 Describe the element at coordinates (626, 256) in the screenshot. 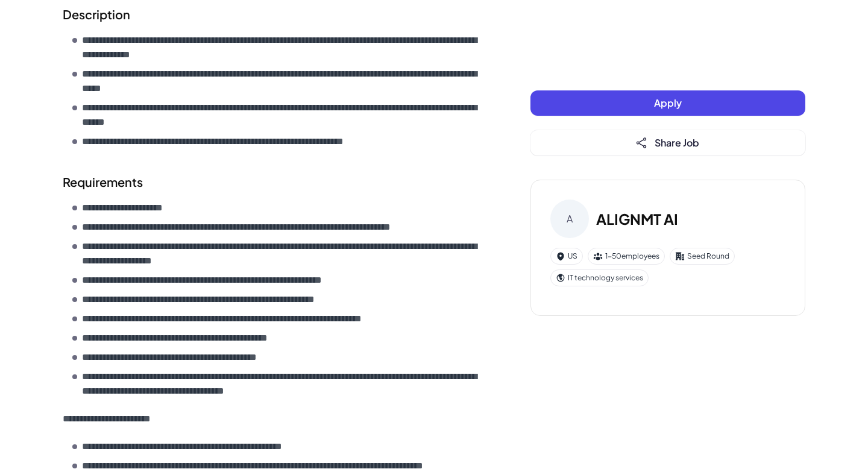

I see `div: 1-50 employees` at that location.